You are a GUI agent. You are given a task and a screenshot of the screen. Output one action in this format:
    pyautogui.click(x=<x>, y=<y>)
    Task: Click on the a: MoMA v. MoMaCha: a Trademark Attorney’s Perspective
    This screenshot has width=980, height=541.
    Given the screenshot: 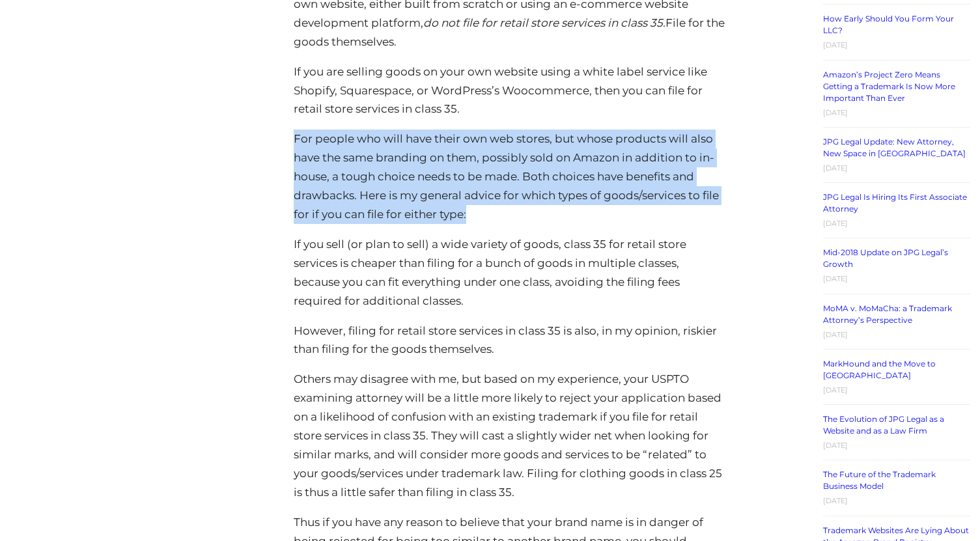 What is the action you would take?
    pyautogui.click(x=887, y=314)
    